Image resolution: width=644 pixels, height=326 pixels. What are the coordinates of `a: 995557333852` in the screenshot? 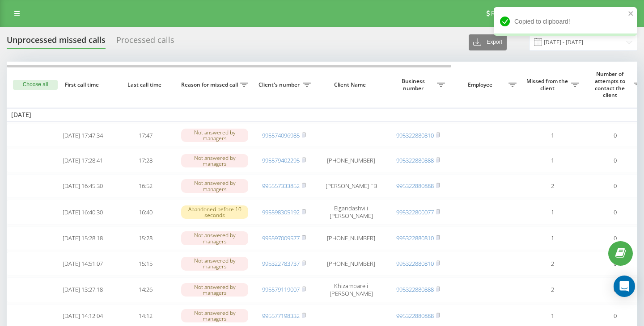 It's located at (281, 186).